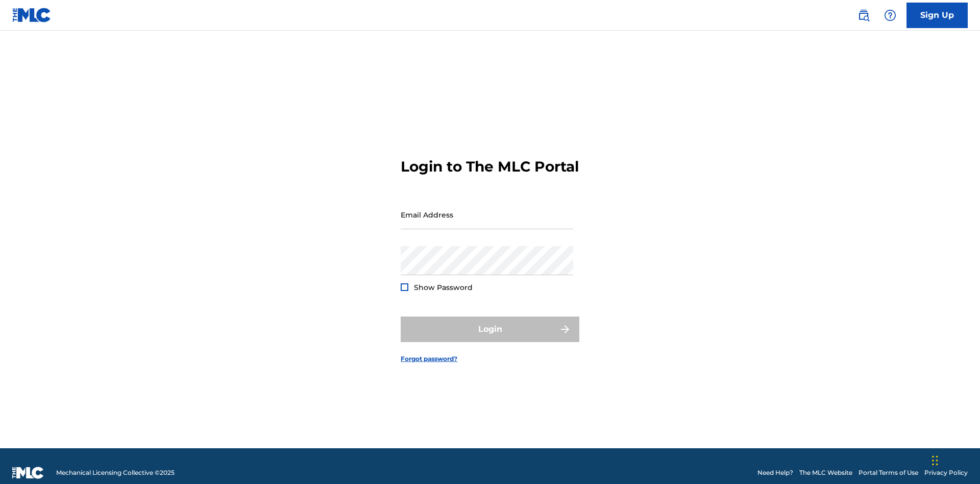 Image resolution: width=980 pixels, height=484 pixels. What do you see at coordinates (890, 15) in the screenshot?
I see `img: help` at bounding box center [890, 15].